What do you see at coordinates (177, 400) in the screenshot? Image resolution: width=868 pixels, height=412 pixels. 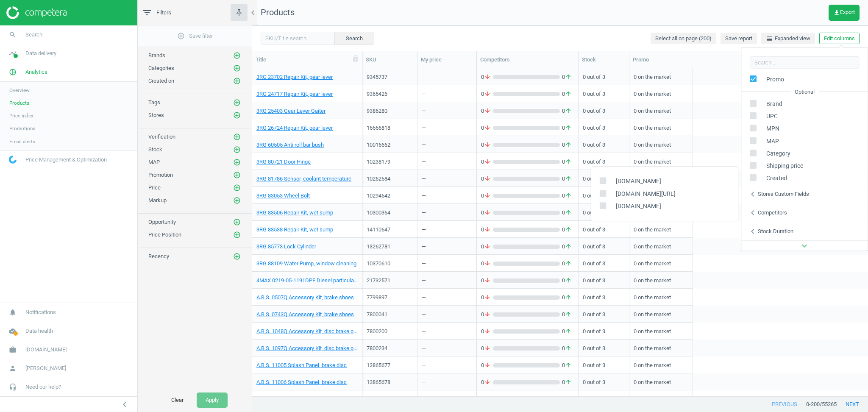 I see `button: Clear` at bounding box center [177, 400].